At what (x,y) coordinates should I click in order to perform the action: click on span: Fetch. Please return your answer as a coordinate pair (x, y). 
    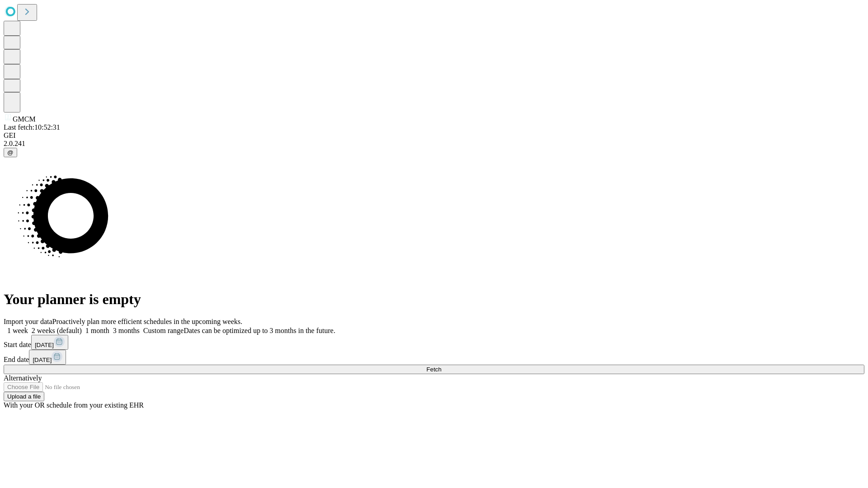
    Looking at the image, I should click on (433, 369).